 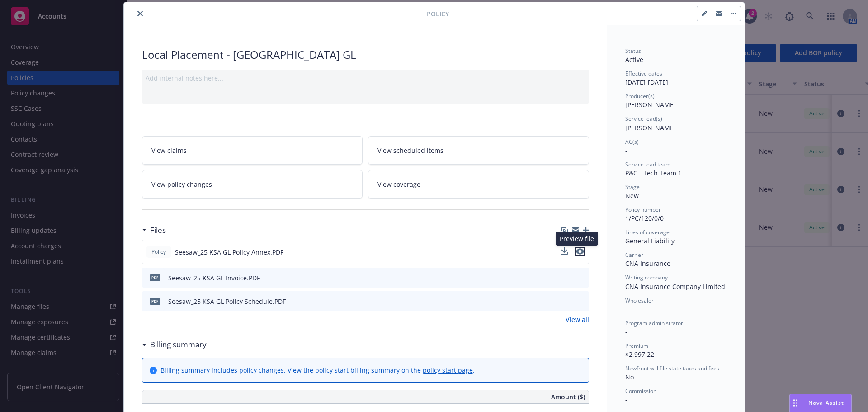 I want to click on span: Lines of coverage, so click(x=648, y=232).